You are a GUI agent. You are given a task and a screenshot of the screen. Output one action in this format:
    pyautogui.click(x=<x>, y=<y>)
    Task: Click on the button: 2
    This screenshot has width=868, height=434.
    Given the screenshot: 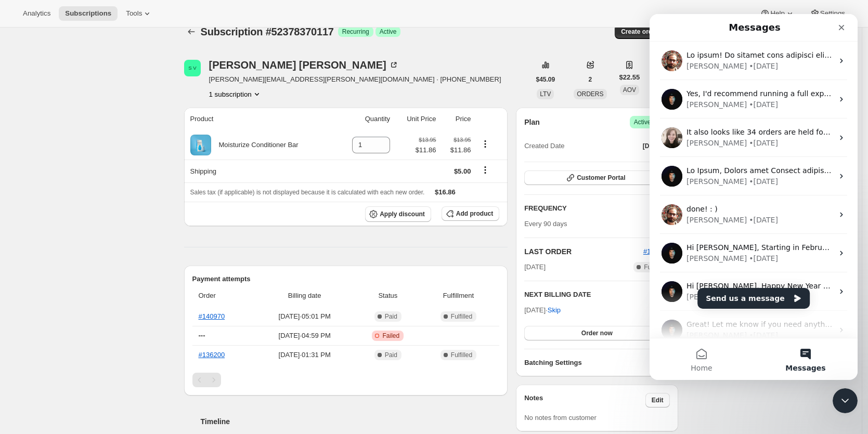 What is the action you would take?
    pyautogui.click(x=590, y=79)
    